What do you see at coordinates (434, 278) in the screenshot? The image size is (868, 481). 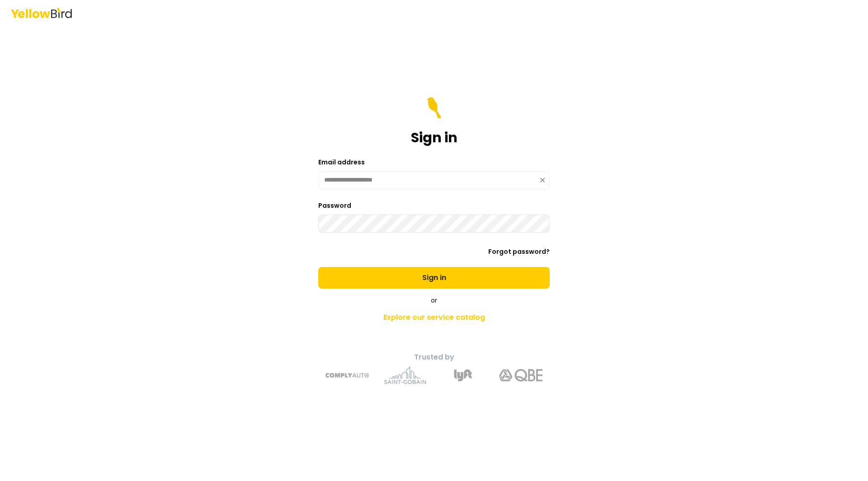 I see `button: Sign in` at bounding box center [434, 278].